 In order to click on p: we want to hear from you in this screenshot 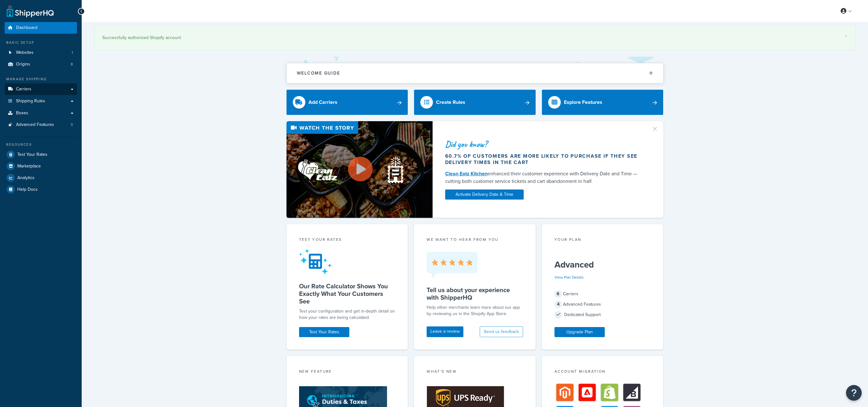, I will do `click(475, 239)`.